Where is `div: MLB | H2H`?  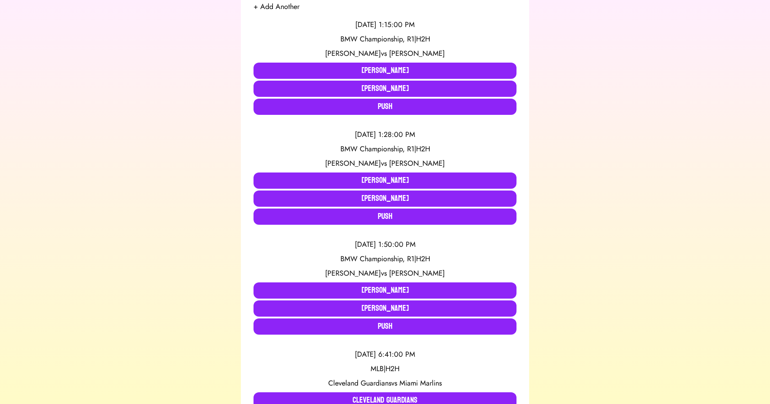
div: MLB | H2H is located at coordinates (385, 369).